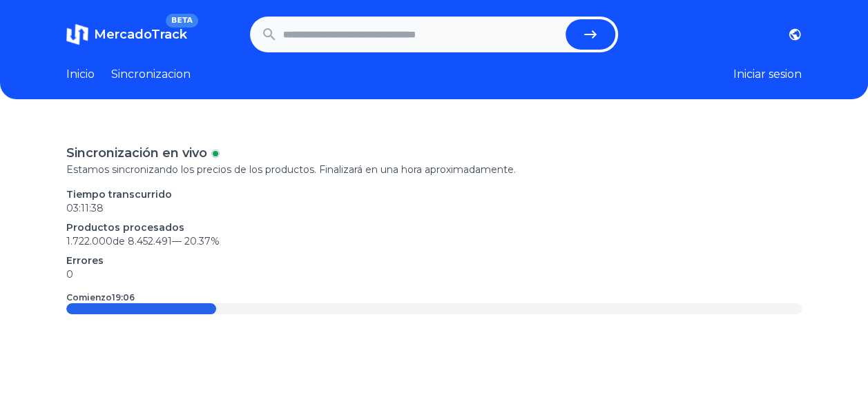 This screenshot has height=399, width=868. What do you see at coordinates (434, 261) in the screenshot?
I see `p: Errores` at bounding box center [434, 261].